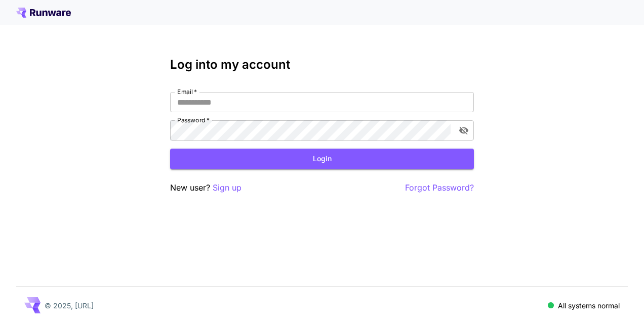 The image size is (644, 324). Describe the element at coordinates (589, 306) in the screenshot. I see `p: All systems normal` at that location.